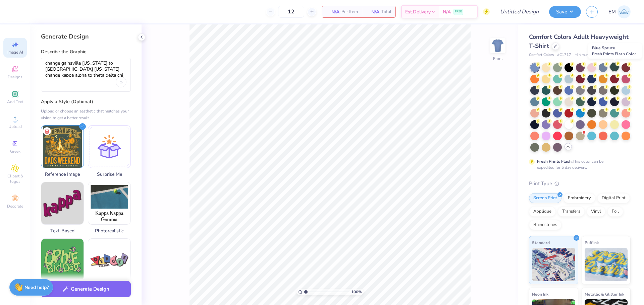 This screenshot has height=305, width=644. I want to click on div: Foil, so click(615, 212).